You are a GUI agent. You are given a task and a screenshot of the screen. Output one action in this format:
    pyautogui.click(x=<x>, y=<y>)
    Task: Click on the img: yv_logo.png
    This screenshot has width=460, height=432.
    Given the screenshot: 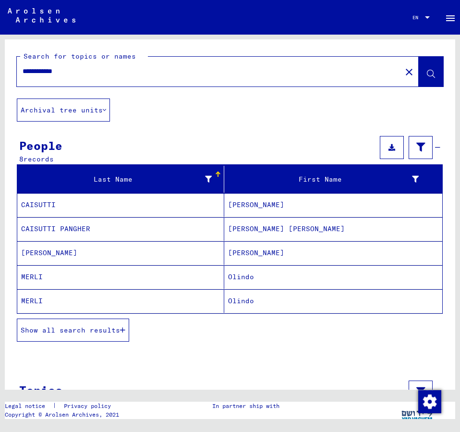 What is the action you would take?
    pyautogui.click(x=417, y=413)
    